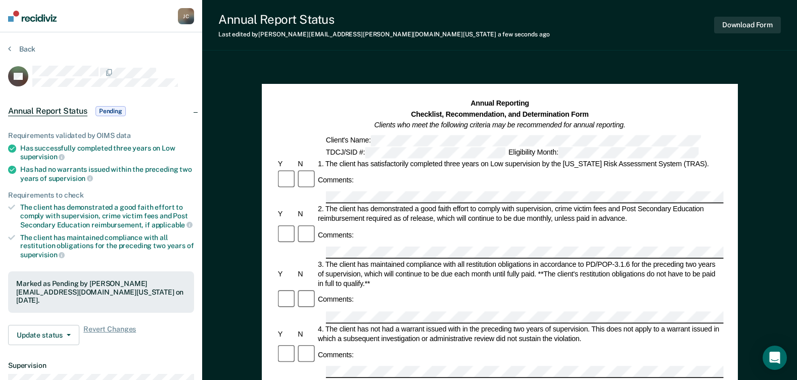  Describe the element at coordinates (384, 19) in the screenshot. I see `div: Annual Report Status` at that location.